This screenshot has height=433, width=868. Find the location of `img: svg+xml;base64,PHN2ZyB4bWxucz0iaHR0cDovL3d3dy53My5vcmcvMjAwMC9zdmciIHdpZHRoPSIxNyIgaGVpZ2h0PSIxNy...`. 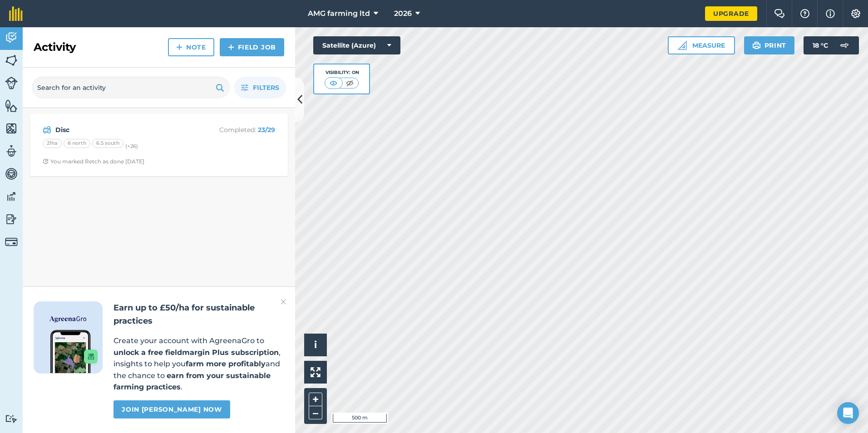

img: svg+xml;base64,PHN2ZyB4bWxucz0iaHR0cDovL3d3dy53My5vcmcvMjAwMC9zdmciIHdpZHRoPSIxNyIgaGVpZ2h0PSIxNy... is located at coordinates (831, 13).